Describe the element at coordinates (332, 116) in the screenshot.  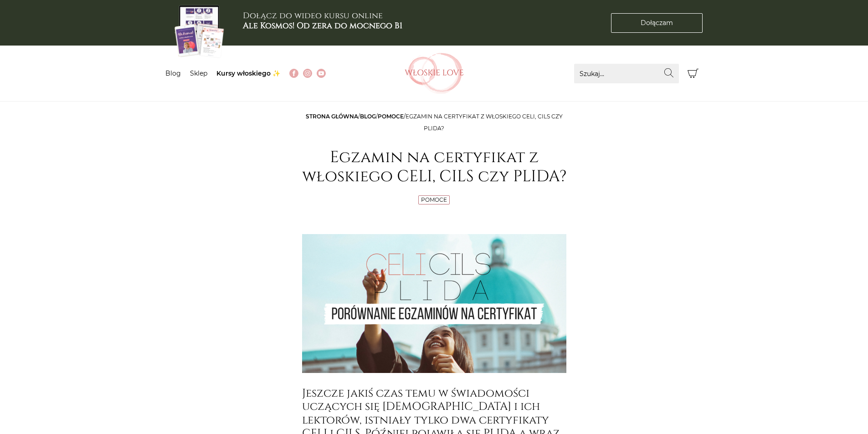
I see `a: Strona główna` at that location.